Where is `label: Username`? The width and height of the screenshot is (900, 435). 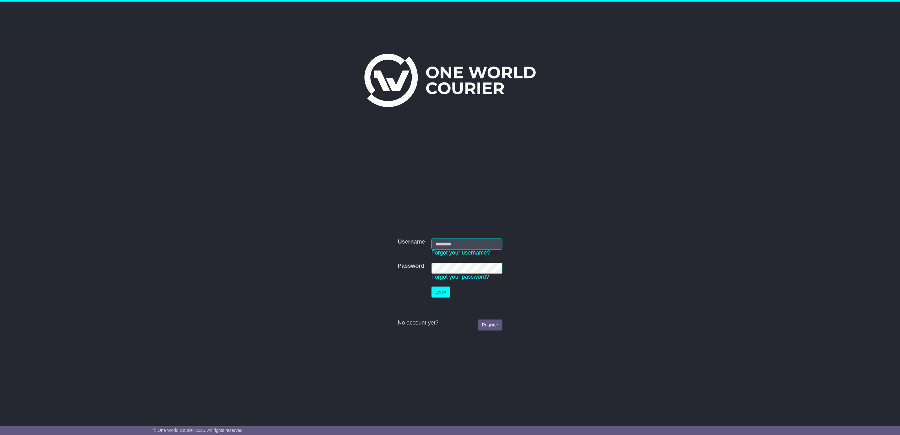
label: Username is located at coordinates (411, 242).